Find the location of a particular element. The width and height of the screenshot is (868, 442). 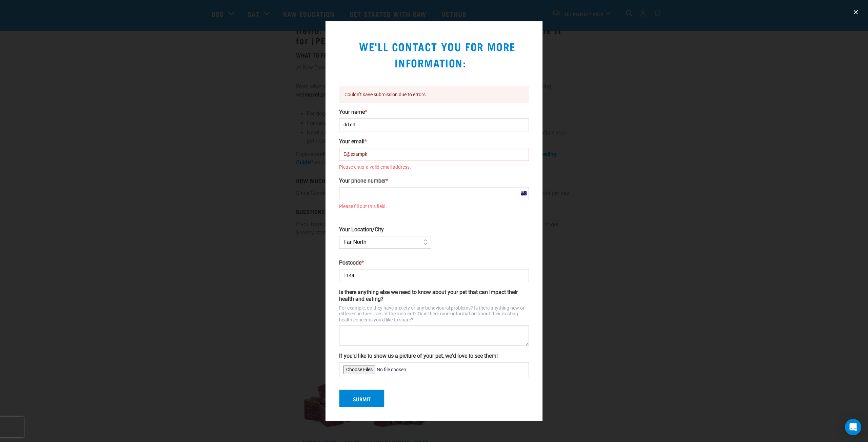

label: Is there anything else we need to know about your pet that can impact their health and eating? is located at coordinates (434, 296).